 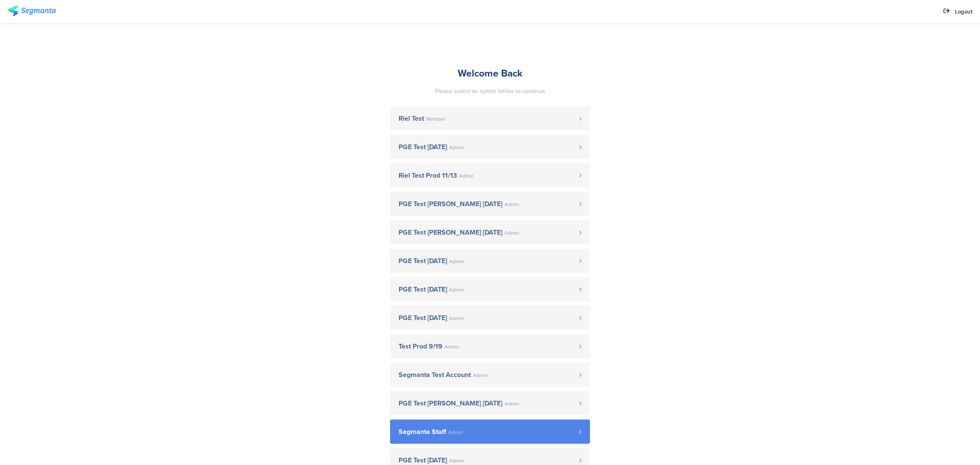 I want to click on span: Segmanta Test Account, so click(x=435, y=375).